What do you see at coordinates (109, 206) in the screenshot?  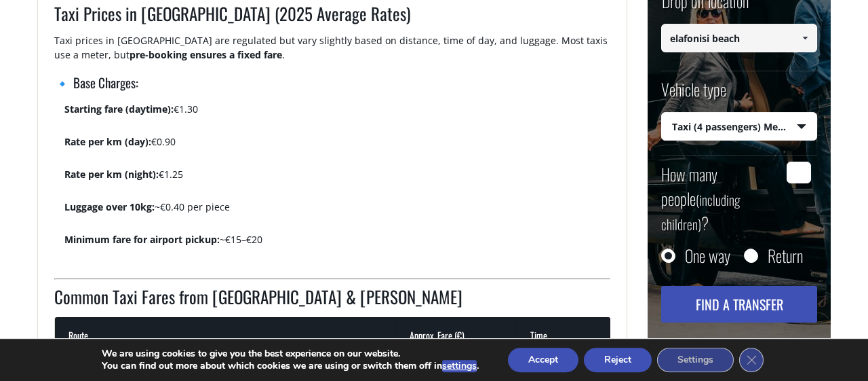 I see `strong: Luggage over 10kg:` at bounding box center [109, 206].